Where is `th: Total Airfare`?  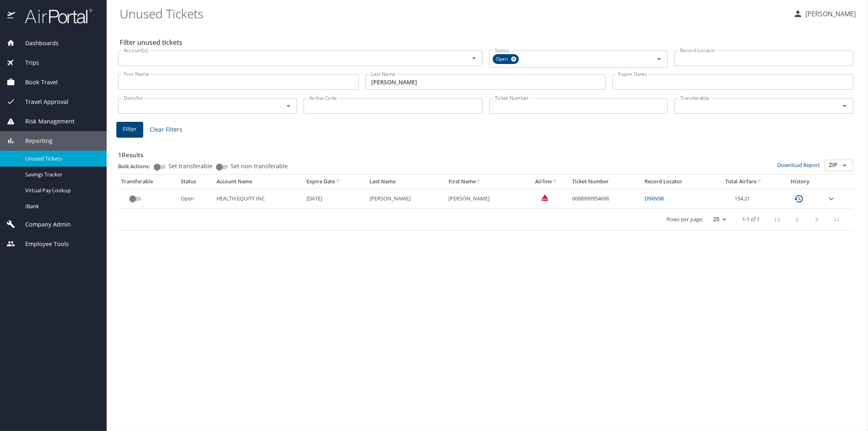 th: Total Airfare is located at coordinates (744, 182).